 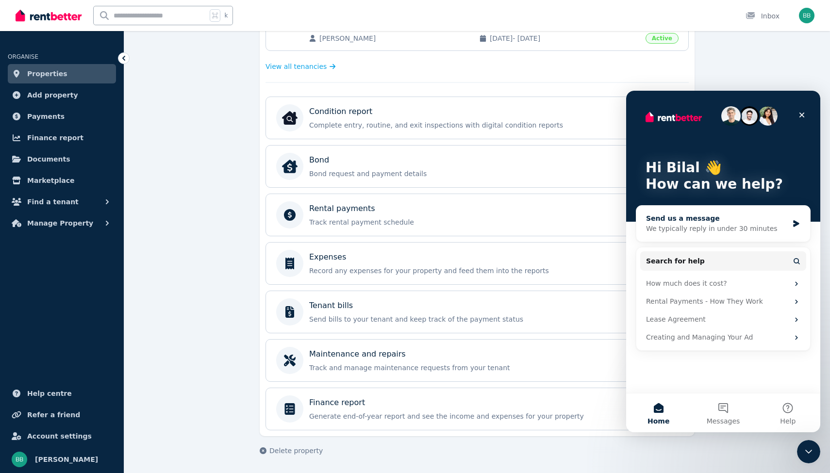 What do you see at coordinates (55, 138) in the screenshot?
I see `span: Finance report` at bounding box center [55, 138].